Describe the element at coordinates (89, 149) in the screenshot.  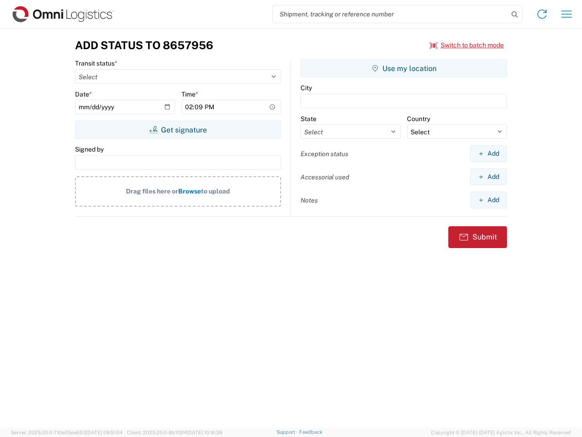
I see `label: Signed by` at that location.